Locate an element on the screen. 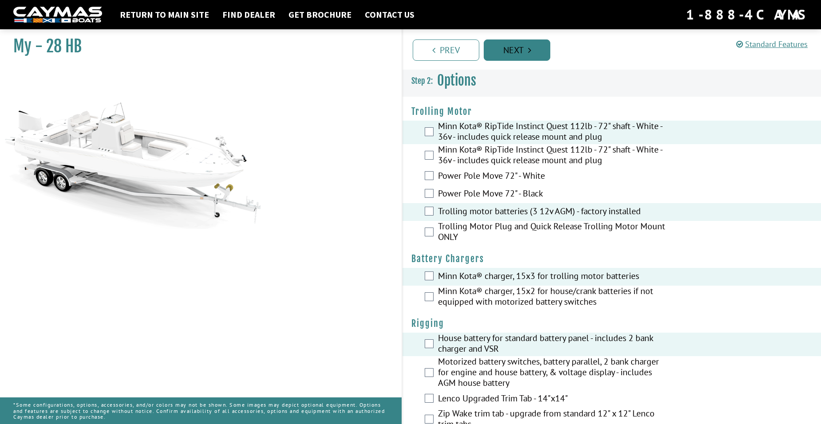 The width and height of the screenshot is (821, 424). a: Prev is located at coordinates (446, 50).